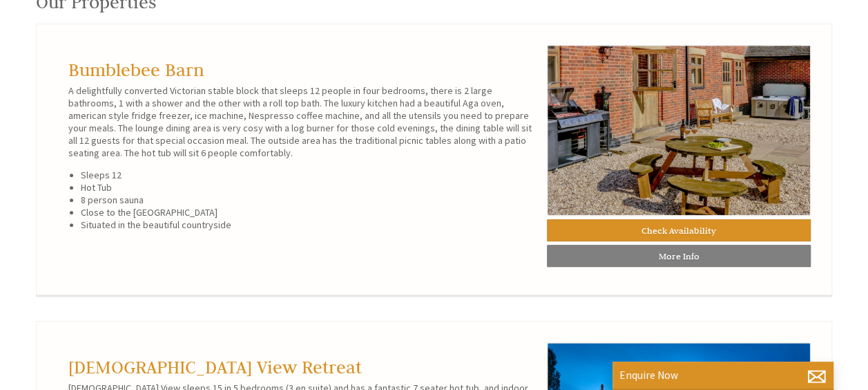 This screenshot has height=390, width=868. I want to click on li: Situated in the beautiful countryside, so click(308, 224).